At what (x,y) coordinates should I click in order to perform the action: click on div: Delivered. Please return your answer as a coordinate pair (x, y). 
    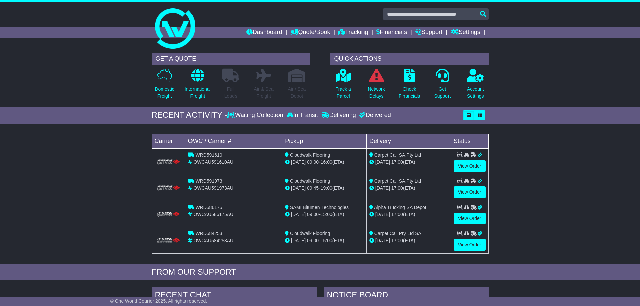
    Looking at the image, I should click on (374, 115).